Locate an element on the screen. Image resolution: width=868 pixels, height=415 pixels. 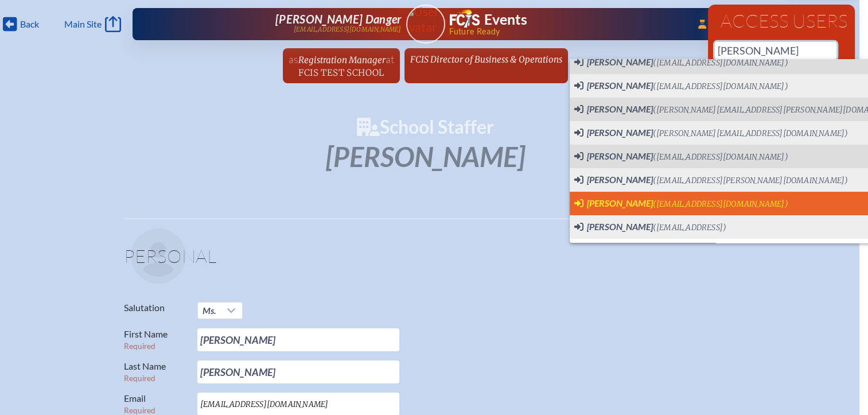
span: Main Site is located at coordinates (83, 24).